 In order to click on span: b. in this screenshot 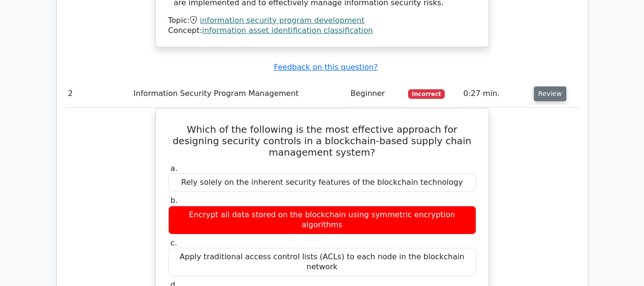, I will do `click(174, 200)`.